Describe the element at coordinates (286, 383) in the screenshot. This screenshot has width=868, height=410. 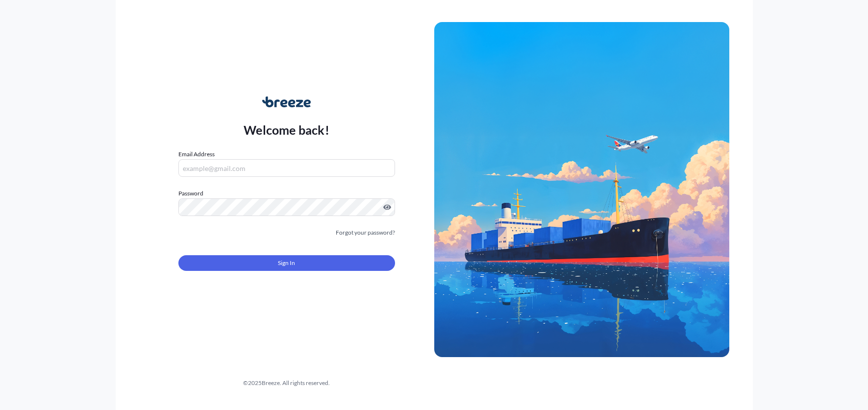
I see `div: © 2025 Breeze. All rights reserved.` at that location.